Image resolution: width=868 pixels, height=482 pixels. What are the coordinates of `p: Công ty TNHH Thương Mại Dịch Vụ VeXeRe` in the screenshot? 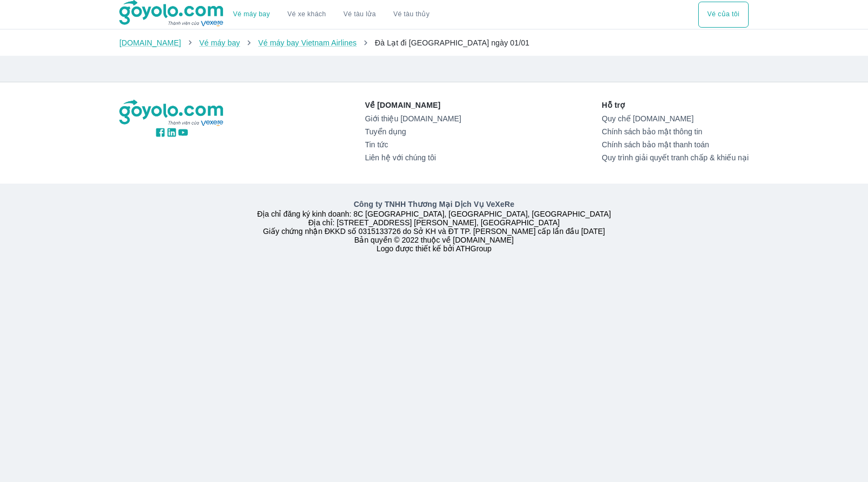 It's located at (434, 204).